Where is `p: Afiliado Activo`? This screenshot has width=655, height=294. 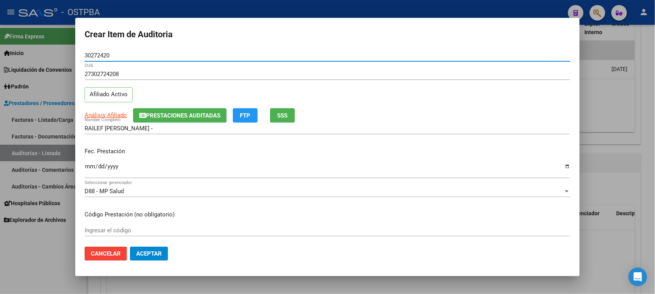
p: Afiliado Activo is located at coordinates (109, 95).